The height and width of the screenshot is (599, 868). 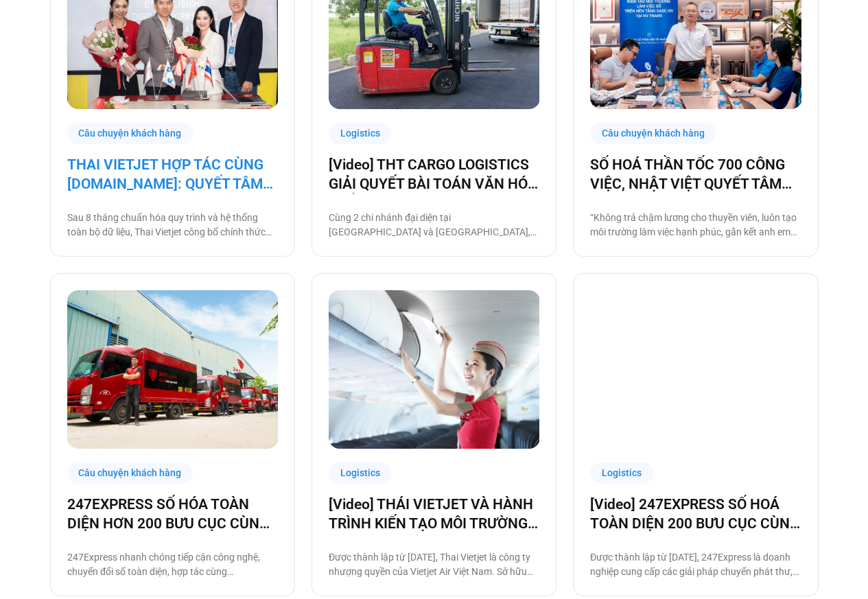 What do you see at coordinates (173, 369) in the screenshot?
I see `a: 247 express chuyển đổi số cùng base` at bounding box center [173, 369].